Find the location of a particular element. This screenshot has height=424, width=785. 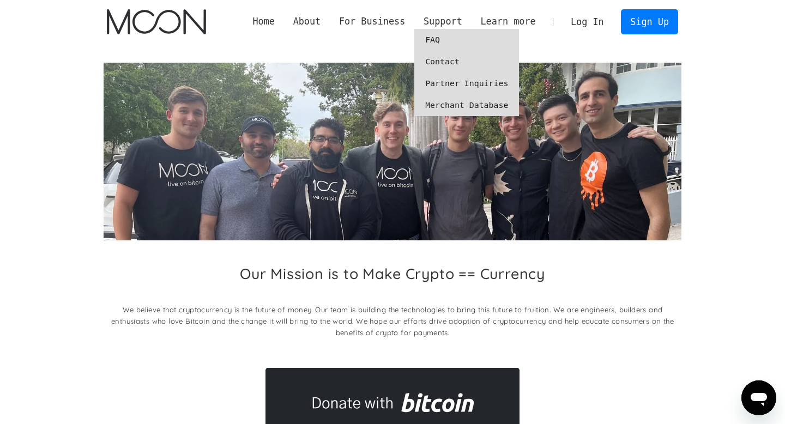

a: Home is located at coordinates (264, 21).